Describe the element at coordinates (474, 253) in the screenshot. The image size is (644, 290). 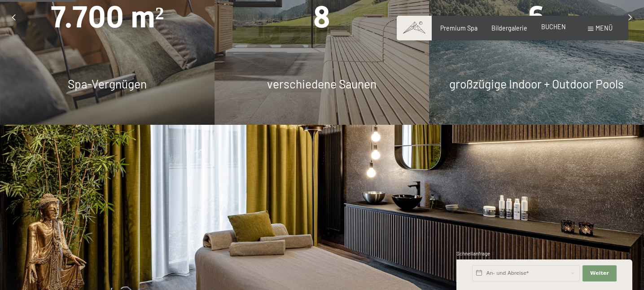
I see `span: Schnellanfrage` at that location.